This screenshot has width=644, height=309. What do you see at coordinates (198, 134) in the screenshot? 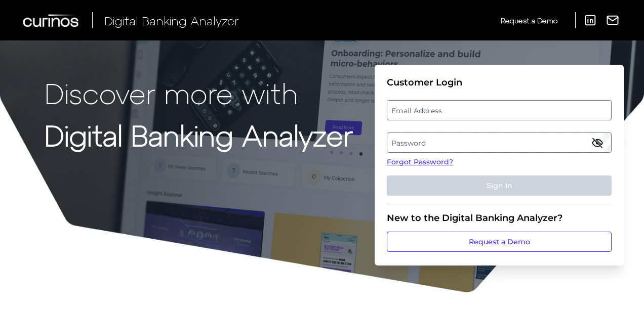
I see `strong: Digital Banking Analyzer` at bounding box center [198, 134].